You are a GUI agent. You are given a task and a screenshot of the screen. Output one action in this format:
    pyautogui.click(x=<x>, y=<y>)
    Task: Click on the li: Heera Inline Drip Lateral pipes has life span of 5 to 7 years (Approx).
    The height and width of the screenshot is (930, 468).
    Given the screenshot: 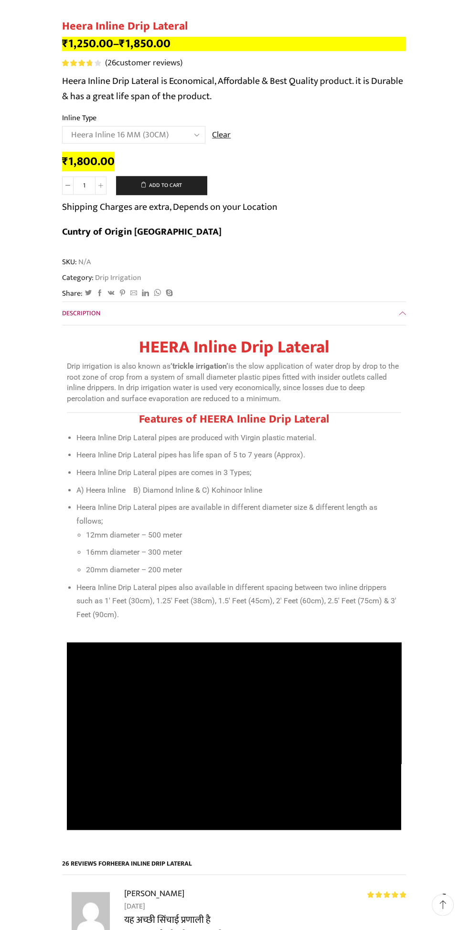 What is the action you would take?
    pyautogui.click(x=239, y=455)
    